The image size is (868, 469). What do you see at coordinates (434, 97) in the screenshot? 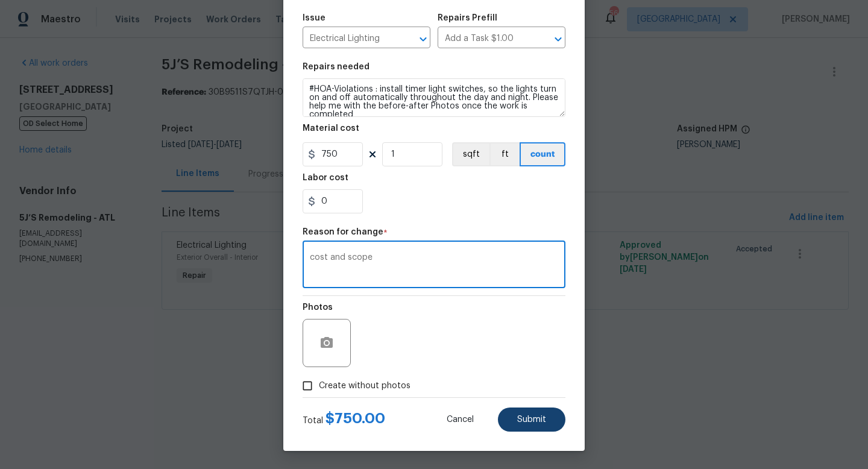
I see `textarea: #HOA-Violations : install timer light switches, so the lights turn on and off automatically throu...` at bounding box center [434, 97].